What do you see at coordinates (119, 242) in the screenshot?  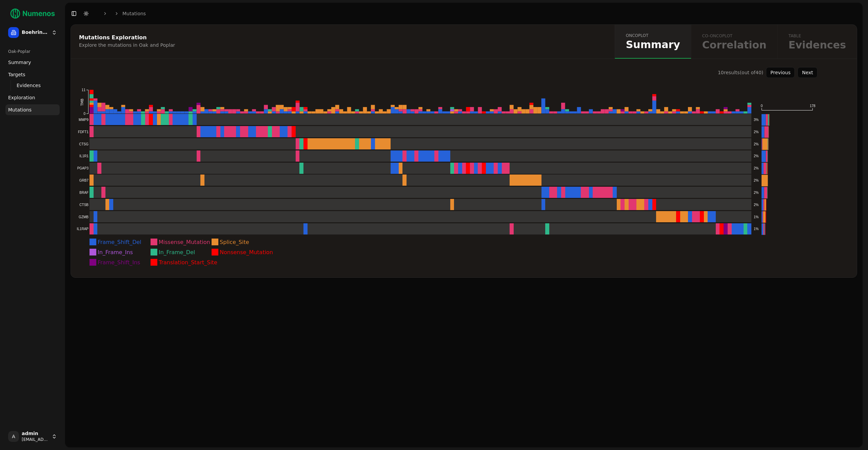 I see `text: Frame_Shift_Del` at bounding box center [119, 242].